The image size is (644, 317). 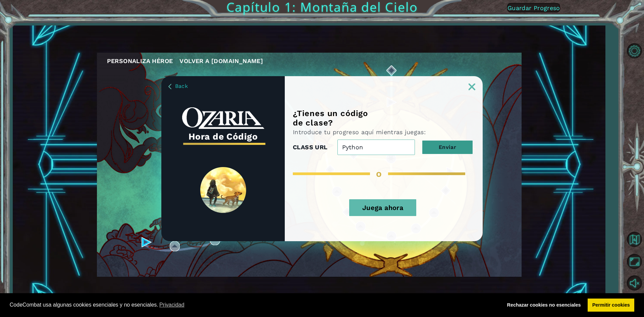 What do you see at coordinates (253, 305) in the screenshot?
I see `span: CodeCombat usa algunas cookies esenciales y no esenciales.` at bounding box center [253, 305].